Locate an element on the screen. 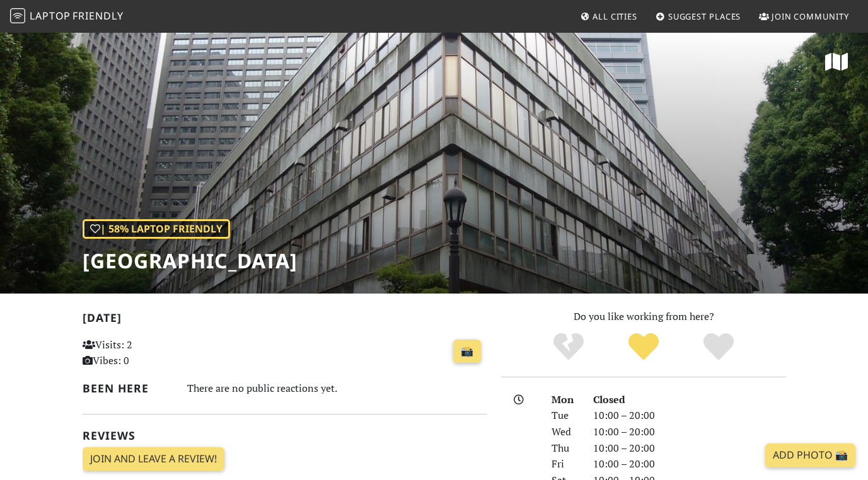 The width and height of the screenshot is (868, 480). div: Closed is located at coordinates (689, 400).